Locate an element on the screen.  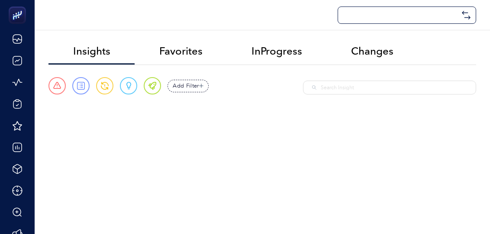
span: Add Filter is located at coordinates (186, 86).